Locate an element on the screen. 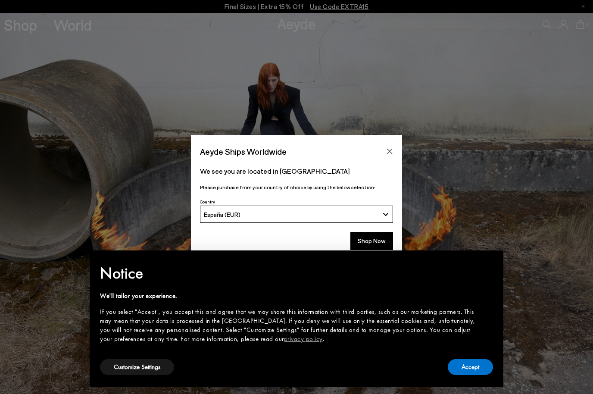  a: privacy policy is located at coordinates (303, 339).